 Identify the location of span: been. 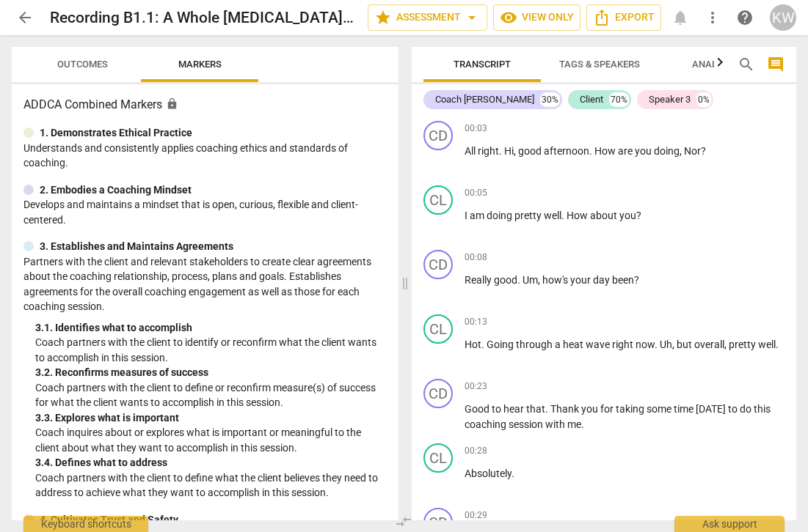
(623, 280).